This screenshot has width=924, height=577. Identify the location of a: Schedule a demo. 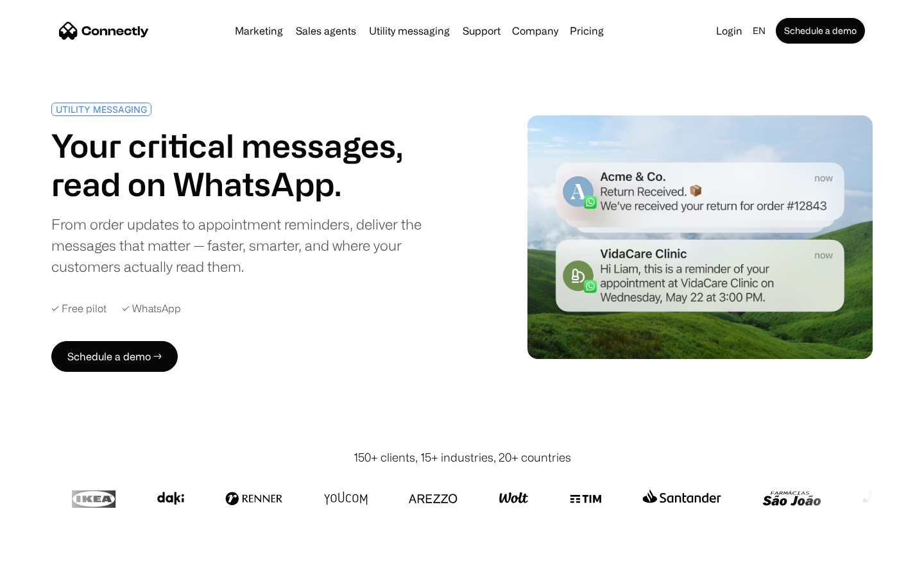
(820, 31).